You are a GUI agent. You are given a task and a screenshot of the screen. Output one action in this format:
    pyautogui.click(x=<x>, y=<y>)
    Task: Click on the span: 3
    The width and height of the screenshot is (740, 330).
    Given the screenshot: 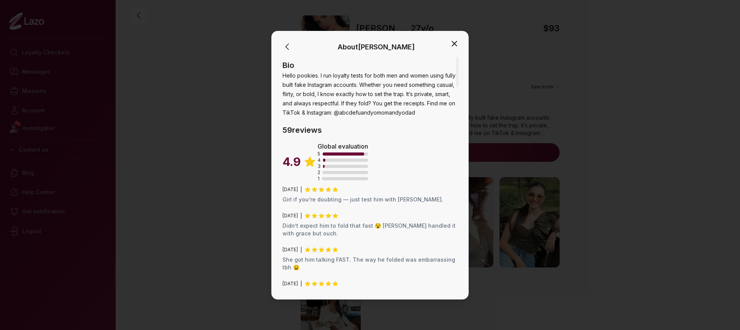 What is the action you would take?
    pyautogui.click(x=319, y=166)
    